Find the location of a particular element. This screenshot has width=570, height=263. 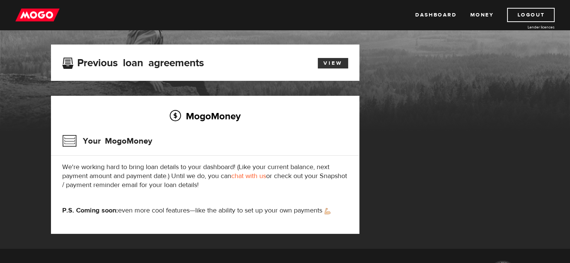

a: Money is located at coordinates (482, 15).